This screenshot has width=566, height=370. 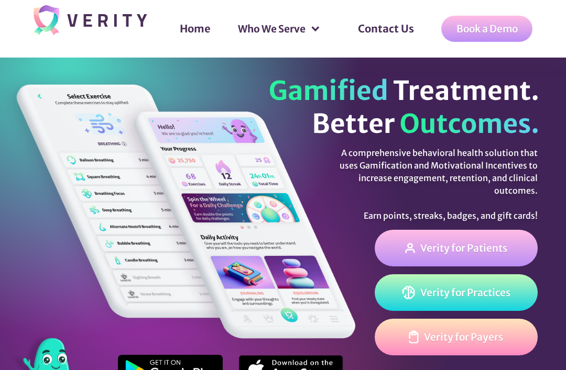 What do you see at coordinates (456, 293) in the screenshot?
I see `a: Verity for Practices` at bounding box center [456, 293].